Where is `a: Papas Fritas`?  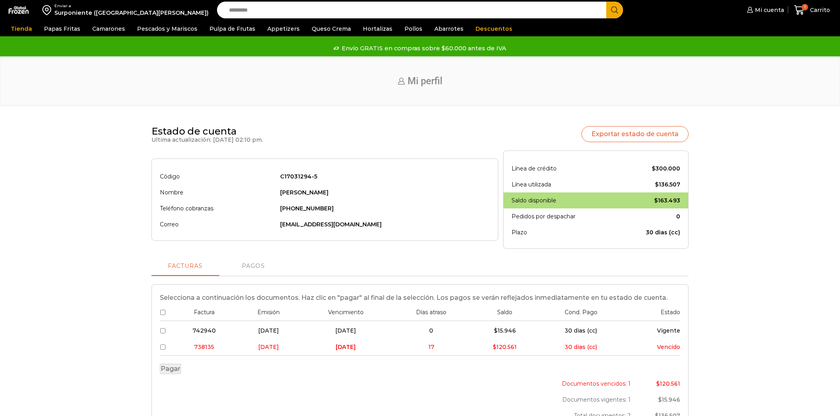
a: Papas Fritas is located at coordinates (62, 29).